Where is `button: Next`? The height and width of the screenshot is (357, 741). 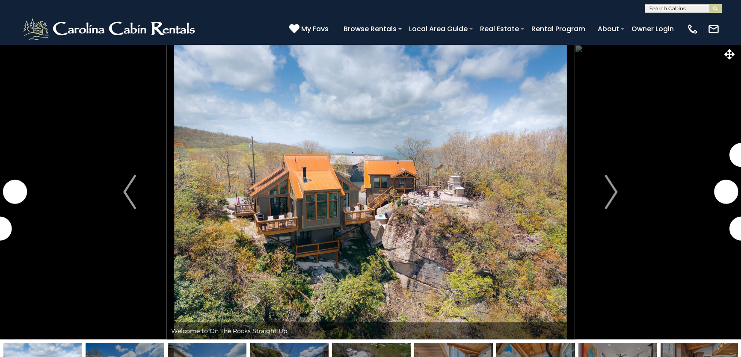 button: Next is located at coordinates (611, 192).